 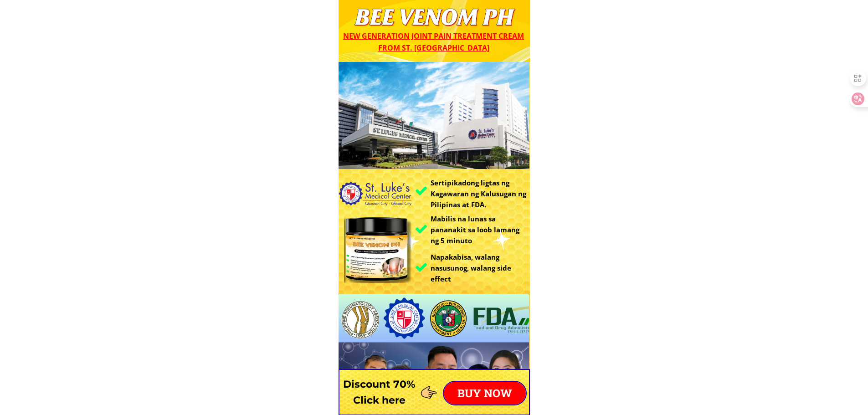 I want to click on h3: Sertipikadong ligtas ng Kagawaran ng Kalusugan ng Pilipinas at FDA., so click(x=481, y=193).